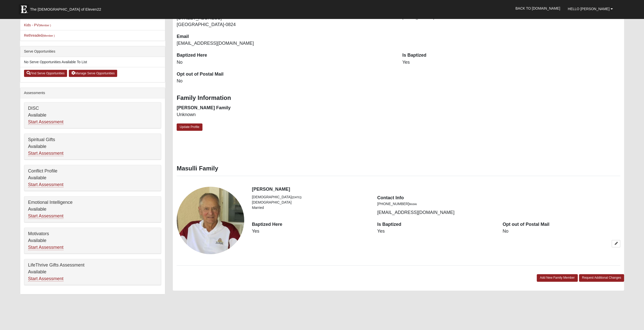 The image size is (644, 330). What do you see at coordinates (93, 210) in the screenshot?
I see `div: Emotional Intelligence Available` at bounding box center [93, 210].